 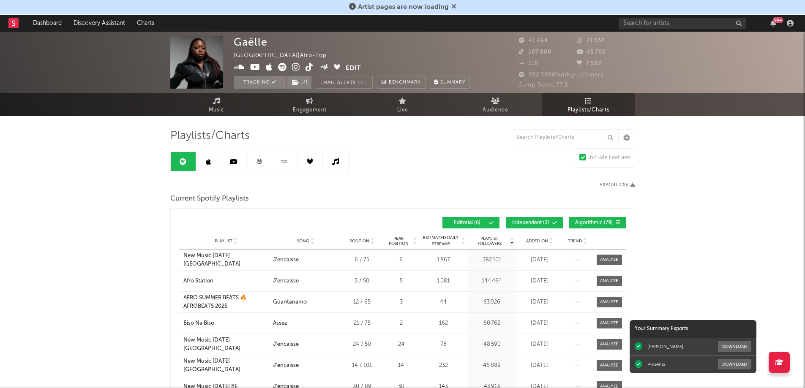 What do you see at coordinates (441, 241) in the screenshot?
I see `span: Estimated Daily Streams` at bounding box center [441, 241].